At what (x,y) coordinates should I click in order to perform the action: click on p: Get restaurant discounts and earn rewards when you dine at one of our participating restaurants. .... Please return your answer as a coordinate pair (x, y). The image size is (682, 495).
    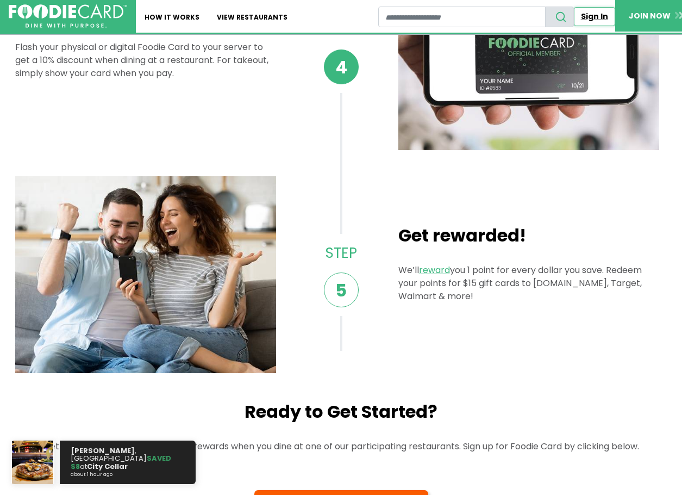
    Looking at the image, I should click on (342, 446).